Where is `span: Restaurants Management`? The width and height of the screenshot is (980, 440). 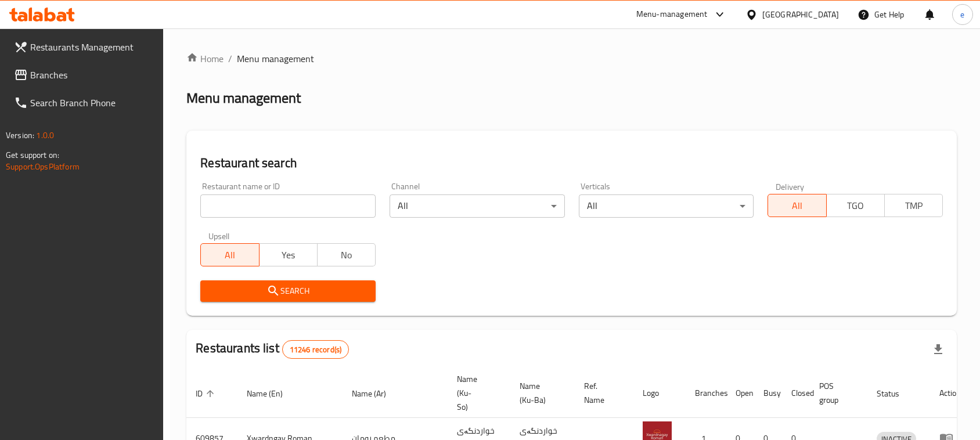
span: Restaurants Management is located at coordinates (92, 47).